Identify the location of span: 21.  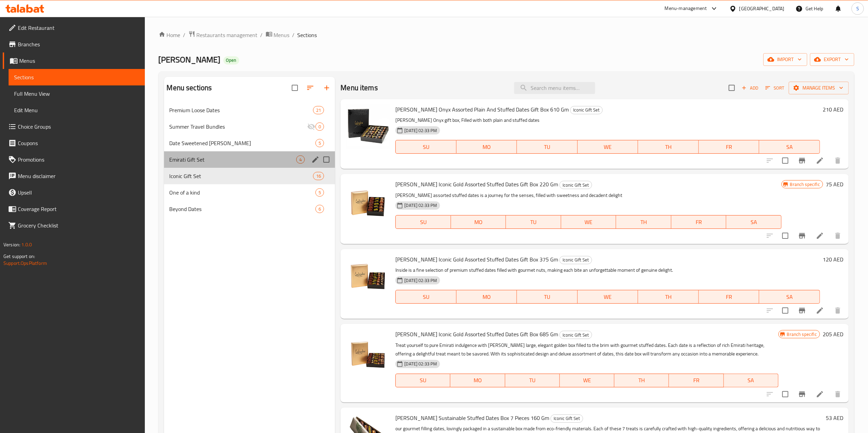
(319, 110).